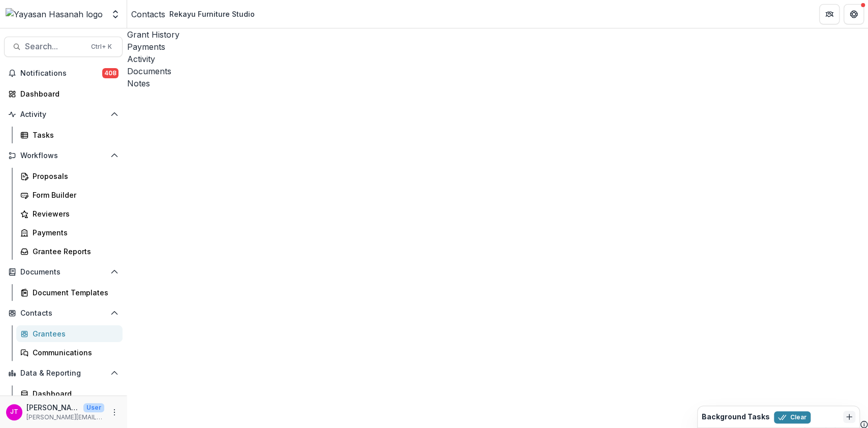 The width and height of the screenshot is (868, 428). Describe the element at coordinates (69, 213) in the screenshot. I see `a: Reviewers` at that location.